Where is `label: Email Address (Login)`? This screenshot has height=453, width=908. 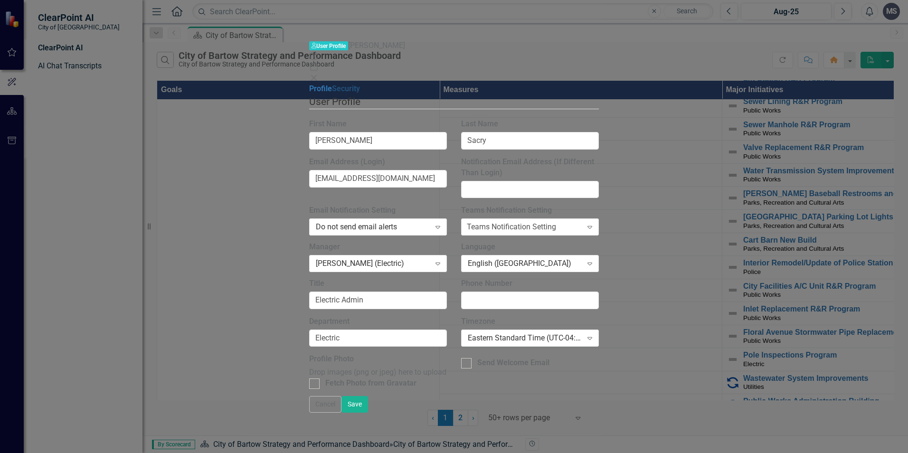
label: Email Address (Login) is located at coordinates (378, 162).